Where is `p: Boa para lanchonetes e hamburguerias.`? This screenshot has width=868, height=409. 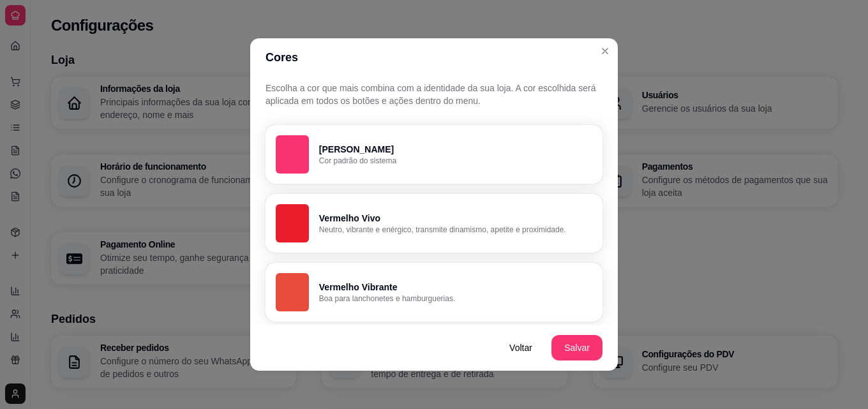 p: Boa para lanchonetes e hamburguerias. is located at coordinates (456, 298).